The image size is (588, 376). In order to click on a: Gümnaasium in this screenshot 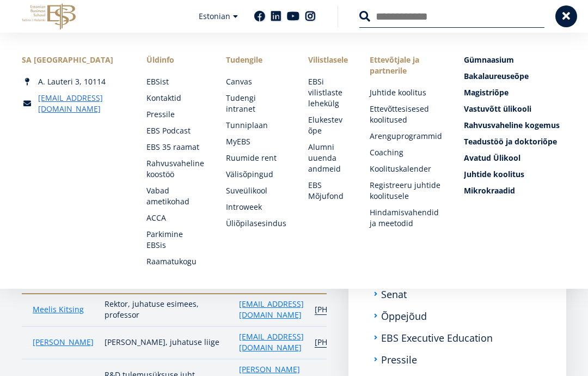, I will do `click(515, 60)`.